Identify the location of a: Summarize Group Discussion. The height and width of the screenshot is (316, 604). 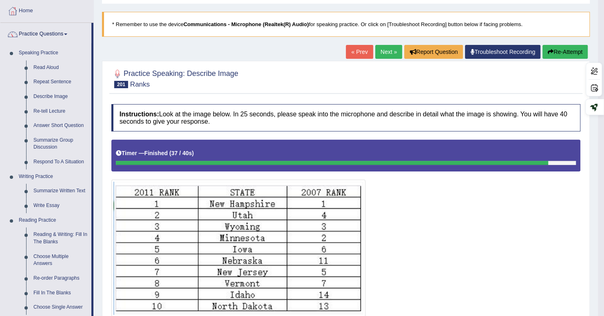
(60, 144).